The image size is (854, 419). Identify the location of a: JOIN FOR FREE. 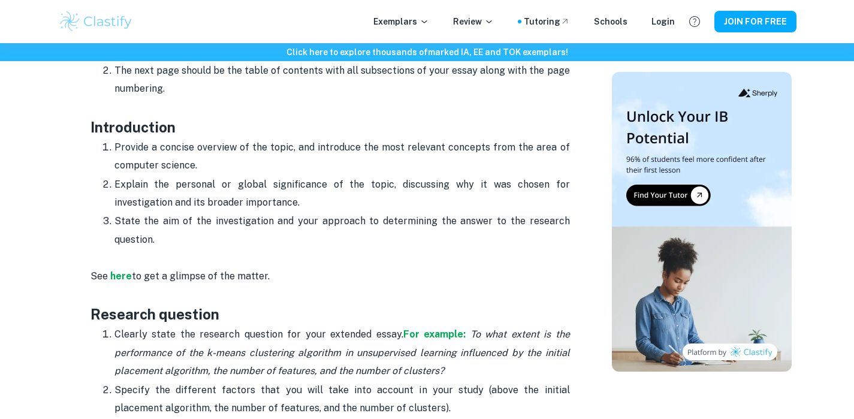
(755, 22).